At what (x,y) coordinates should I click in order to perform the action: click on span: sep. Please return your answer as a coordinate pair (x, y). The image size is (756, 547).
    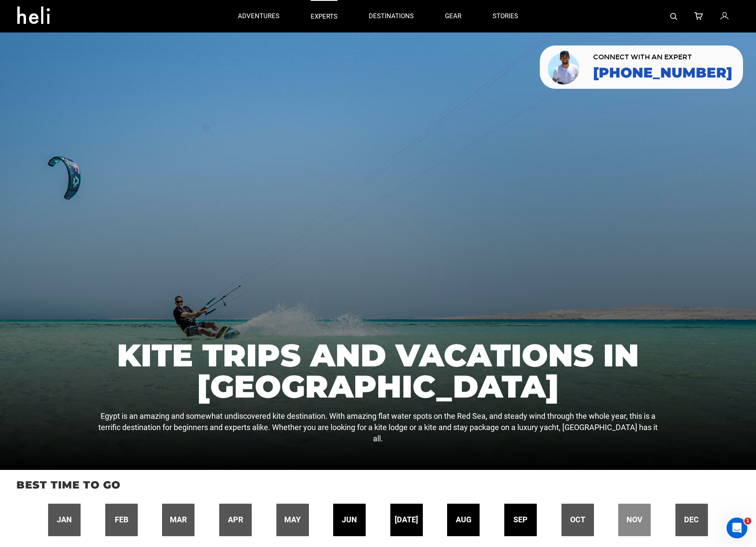
    Looking at the image, I should click on (520, 520).